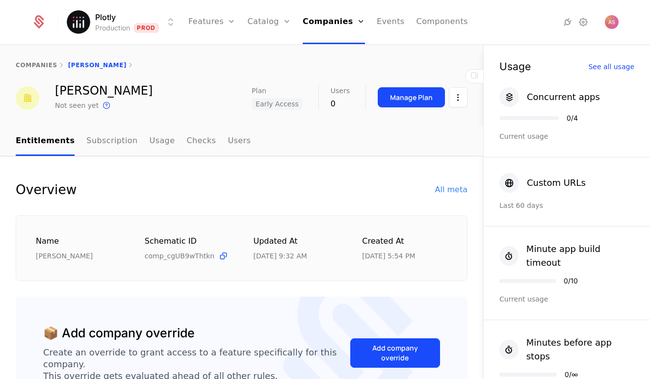 Image resolution: width=650 pixels, height=379 pixels. Describe the element at coordinates (543, 183) in the screenshot. I see `button: Custom URLs` at that location.